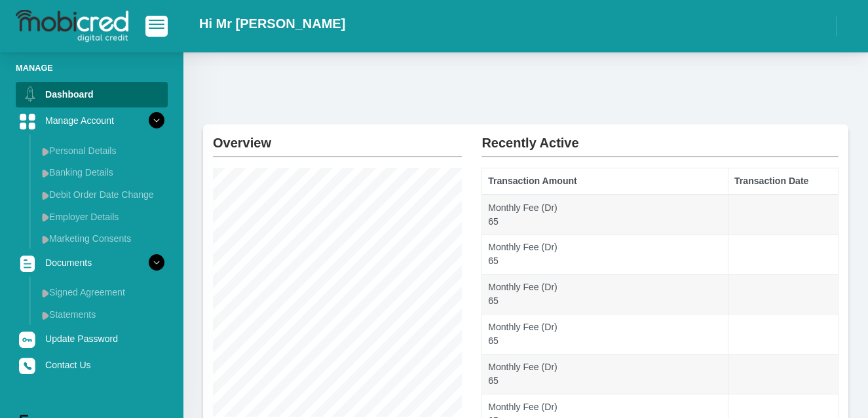 This screenshot has height=418, width=868. Describe the element at coordinates (784, 182) in the screenshot. I see `th: Transaction Date` at that location.